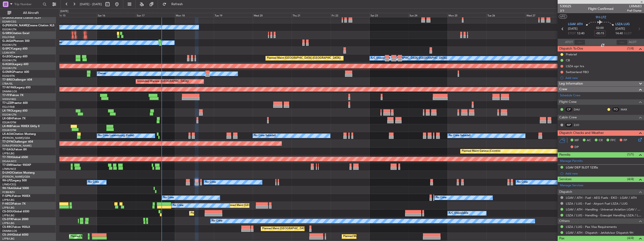  I want to click on span: Leg Information, so click(571, 84).